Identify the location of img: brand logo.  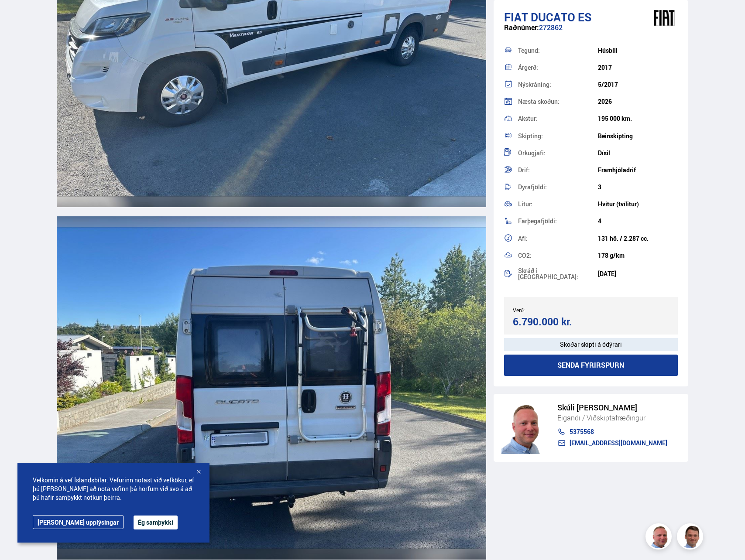
(664, 18).